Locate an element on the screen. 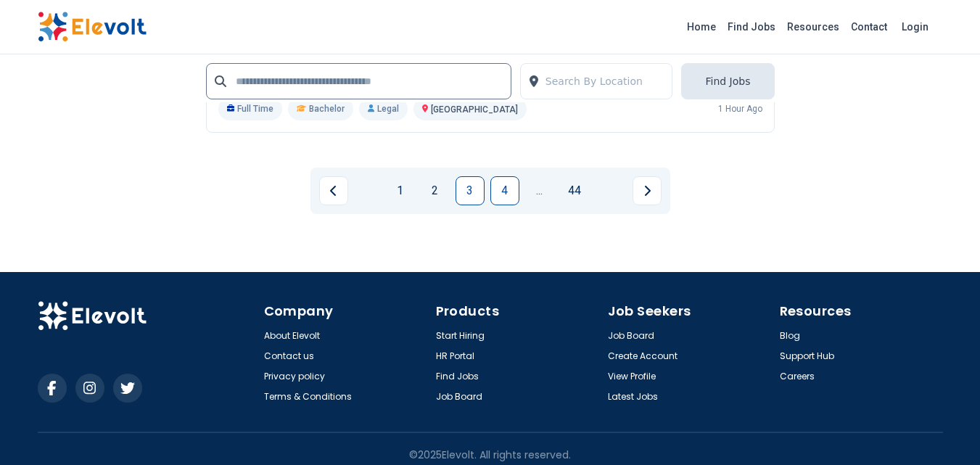 This screenshot has height=465, width=980. a: Resources is located at coordinates (813, 27).